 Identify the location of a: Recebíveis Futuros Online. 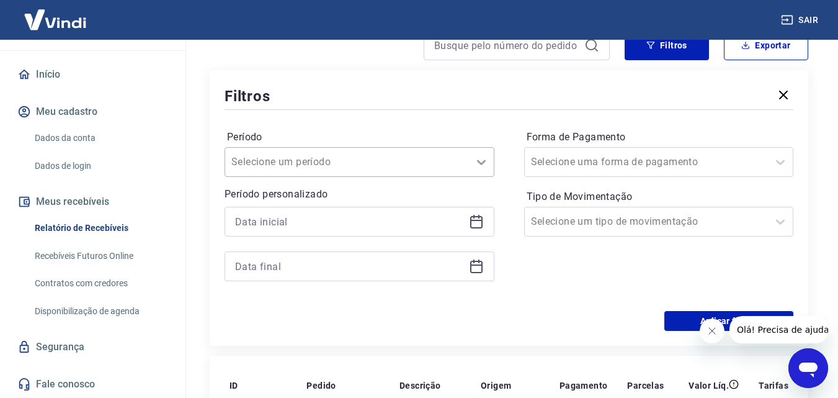
(100, 256).